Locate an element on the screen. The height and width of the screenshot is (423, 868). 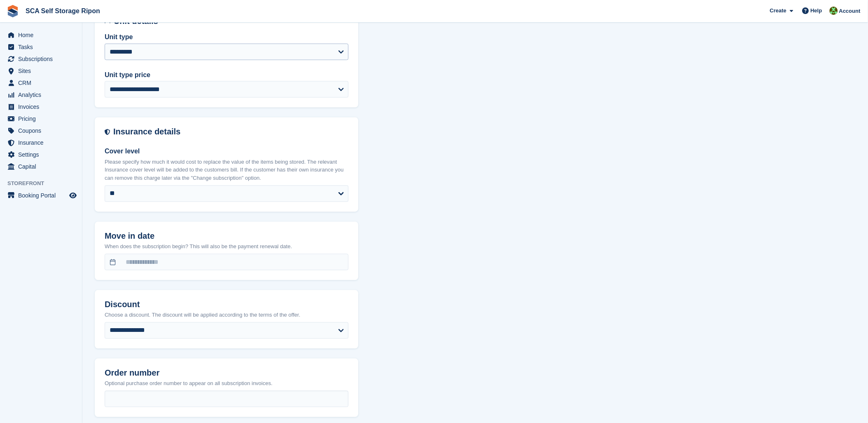
span: Home is located at coordinates (43, 35).